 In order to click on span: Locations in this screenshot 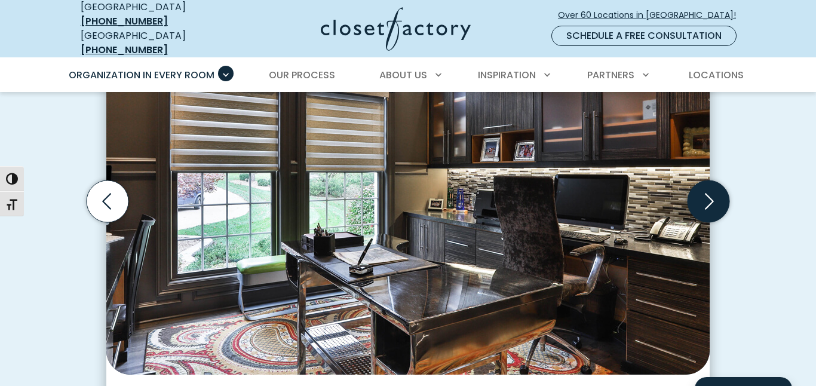, I will do `click(717, 75)`.